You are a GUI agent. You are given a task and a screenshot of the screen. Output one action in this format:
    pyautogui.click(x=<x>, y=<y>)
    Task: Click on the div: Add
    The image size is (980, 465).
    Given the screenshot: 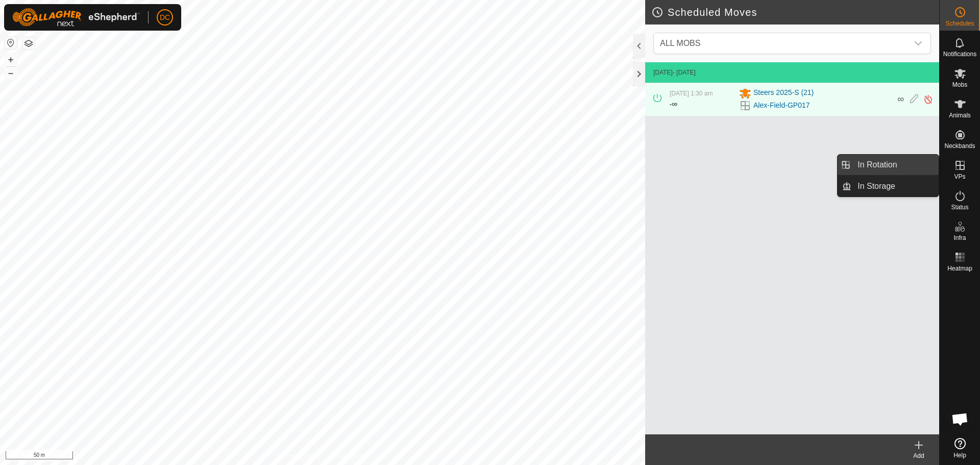 What is the action you would take?
    pyautogui.click(x=919, y=456)
    